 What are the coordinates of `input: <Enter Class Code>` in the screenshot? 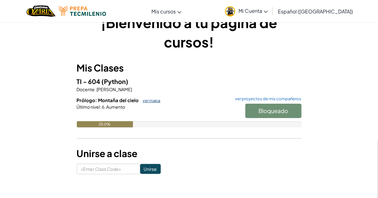 It's located at (108, 169).